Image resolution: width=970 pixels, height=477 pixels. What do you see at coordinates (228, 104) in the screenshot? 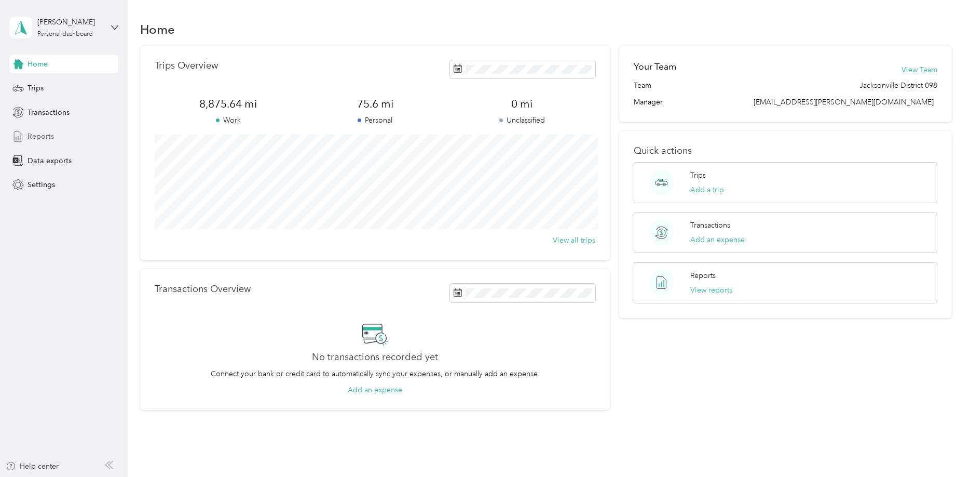
I see `span: 8,875.64 mi` at bounding box center [228, 104].